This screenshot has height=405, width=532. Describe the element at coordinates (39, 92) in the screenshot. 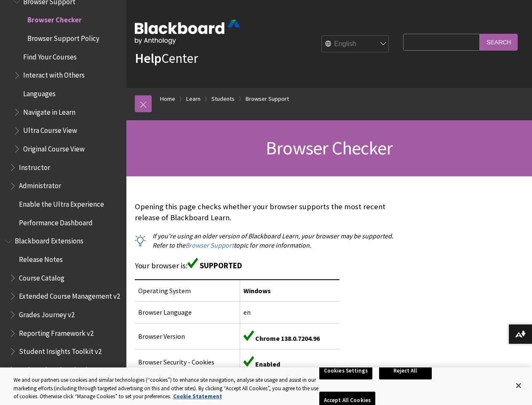

I see `span: Languages` at that location.